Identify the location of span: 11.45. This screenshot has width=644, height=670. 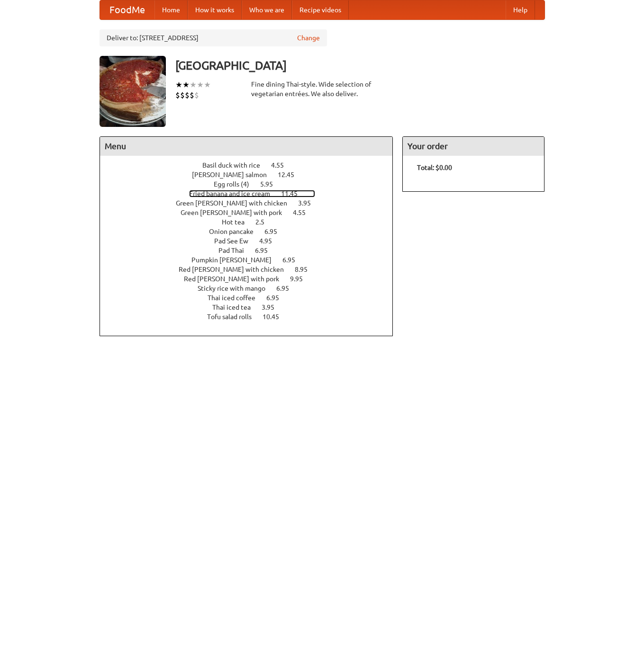
(294, 194).